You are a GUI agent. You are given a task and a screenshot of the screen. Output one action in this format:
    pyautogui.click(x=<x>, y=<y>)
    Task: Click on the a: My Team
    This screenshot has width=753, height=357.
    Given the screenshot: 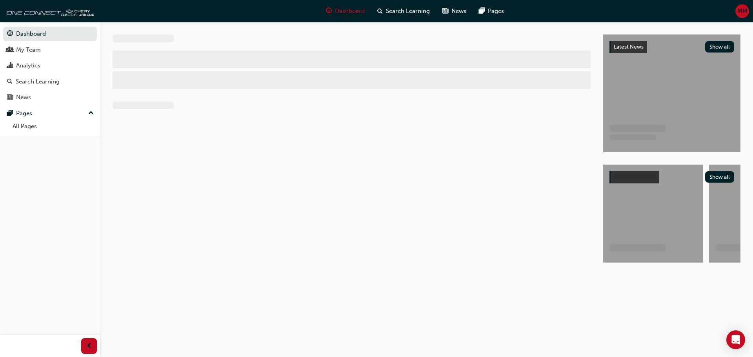 What is the action you would take?
    pyautogui.click(x=50, y=50)
    